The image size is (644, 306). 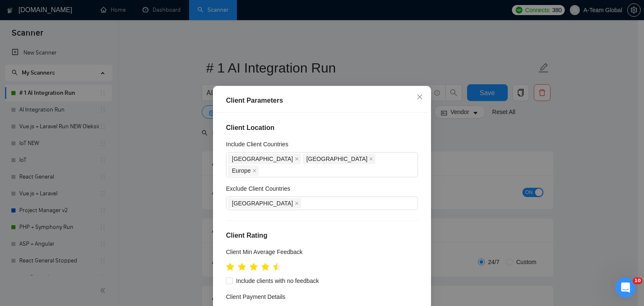 What do you see at coordinates (264, 203) in the screenshot?
I see `span: Ukraine` at bounding box center [264, 203].